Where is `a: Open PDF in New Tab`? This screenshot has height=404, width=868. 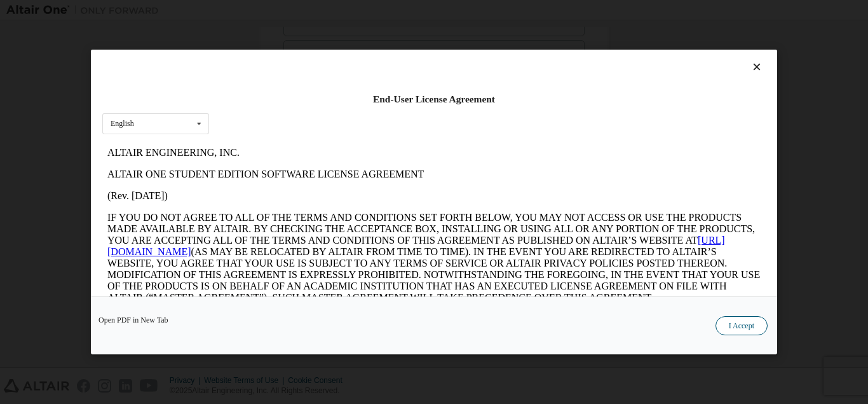 a: Open PDF in New Tab is located at coordinates (133, 319).